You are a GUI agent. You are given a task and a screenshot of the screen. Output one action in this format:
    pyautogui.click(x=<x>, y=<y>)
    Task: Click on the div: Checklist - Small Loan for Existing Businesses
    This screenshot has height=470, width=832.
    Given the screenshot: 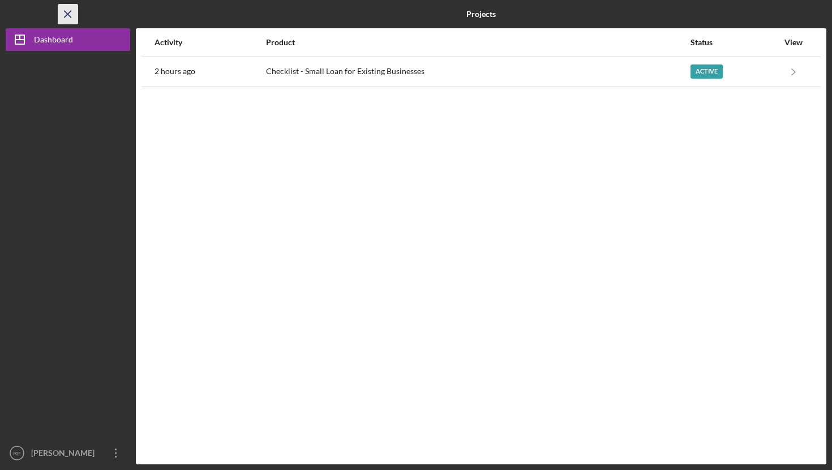 What is the action you would take?
    pyautogui.click(x=478, y=72)
    